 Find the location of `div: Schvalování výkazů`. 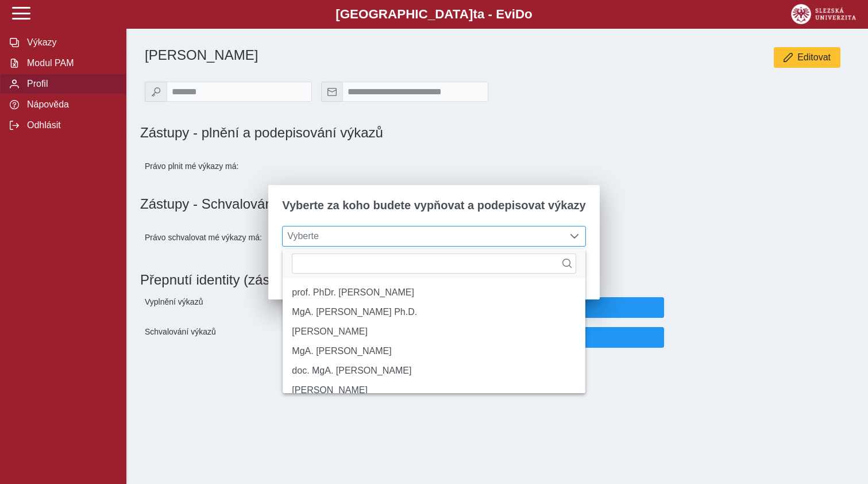

div: Schvalování výkazů is located at coordinates (228, 337).